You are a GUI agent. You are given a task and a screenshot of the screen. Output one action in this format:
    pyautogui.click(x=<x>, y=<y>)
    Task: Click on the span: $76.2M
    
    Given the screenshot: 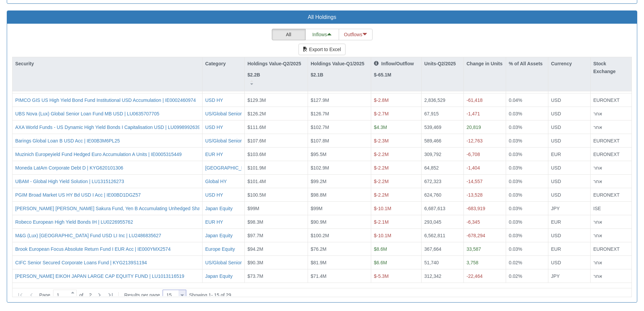 What is the action you would take?
    pyautogui.click(x=319, y=249)
    